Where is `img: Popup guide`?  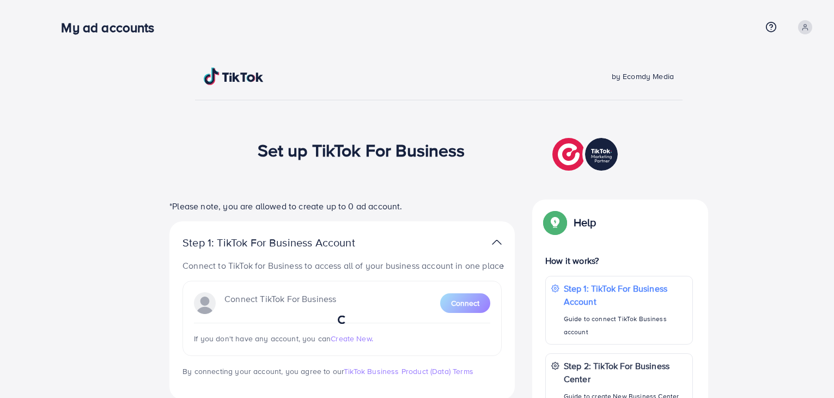 img: Popup guide is located at coordinates (555, 222).